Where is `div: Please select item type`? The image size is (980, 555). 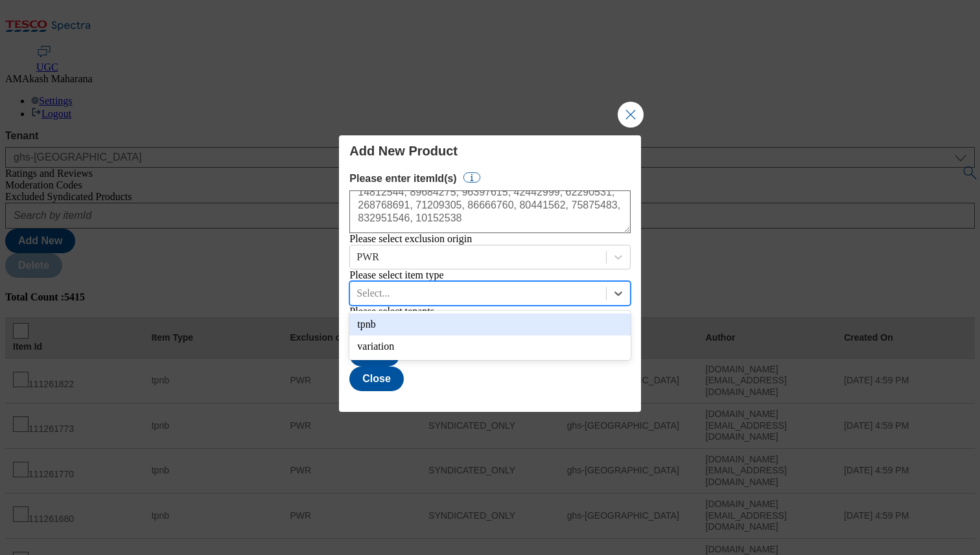
div: Please select item type is located at coordinates (490, 275).